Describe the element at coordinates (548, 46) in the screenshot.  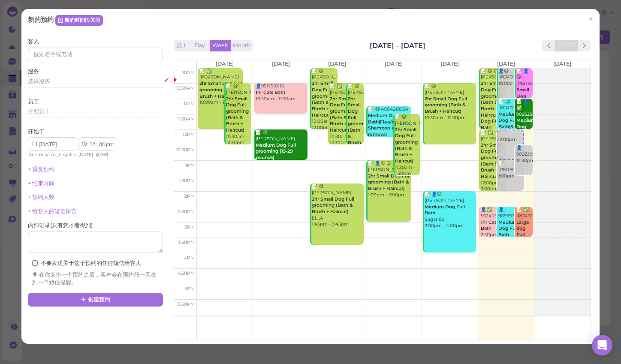
I see `button: prev` at that location.